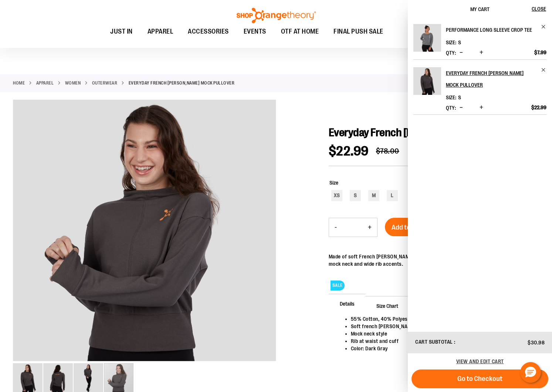 This screenshot has width=552, height=392. Describe the element at coordinates (441, 341) in the screenshot. I see `li: Rib at waist and cuff` at that location.